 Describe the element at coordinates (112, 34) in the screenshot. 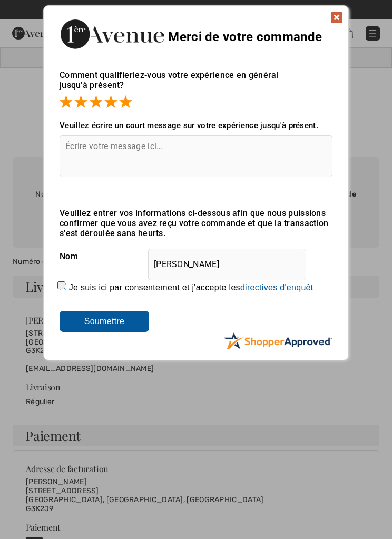

I see `img: Merci de votre commande` at that location.